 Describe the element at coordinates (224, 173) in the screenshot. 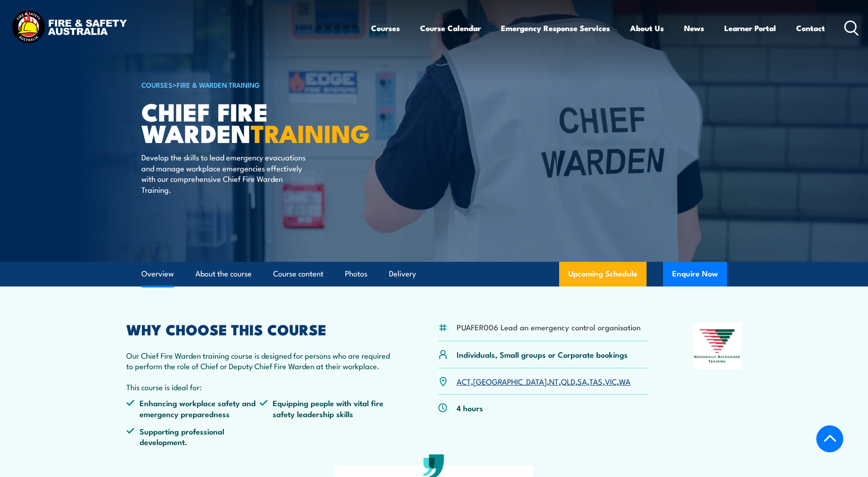

I see `p: Develop the skills to lead emergency evacuations and manage workplace emergencies effectively wit...` at that location.